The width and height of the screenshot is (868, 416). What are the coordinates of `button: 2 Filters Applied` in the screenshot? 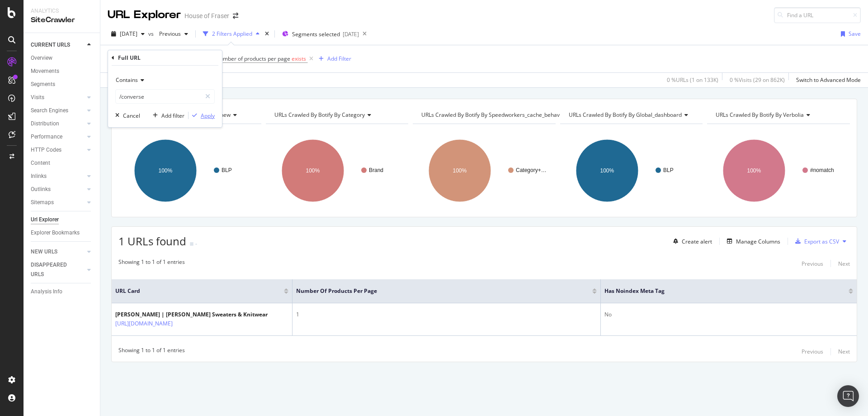 It's located at (231, 34).